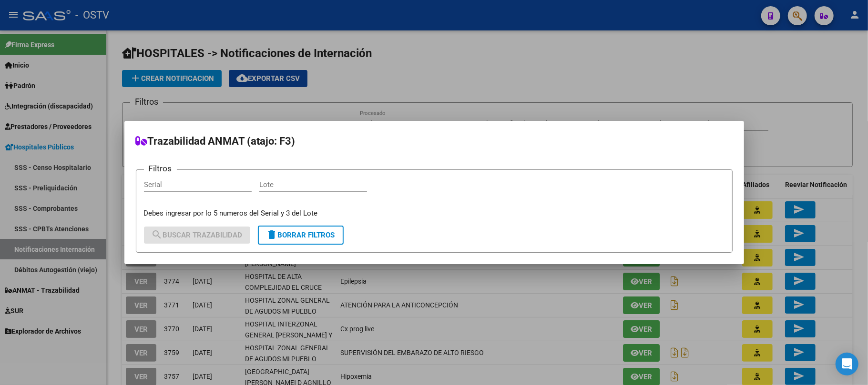 The height and width of the screenshot is (385, 868). I want to click on mat-icon: delete, so click(272, 234).